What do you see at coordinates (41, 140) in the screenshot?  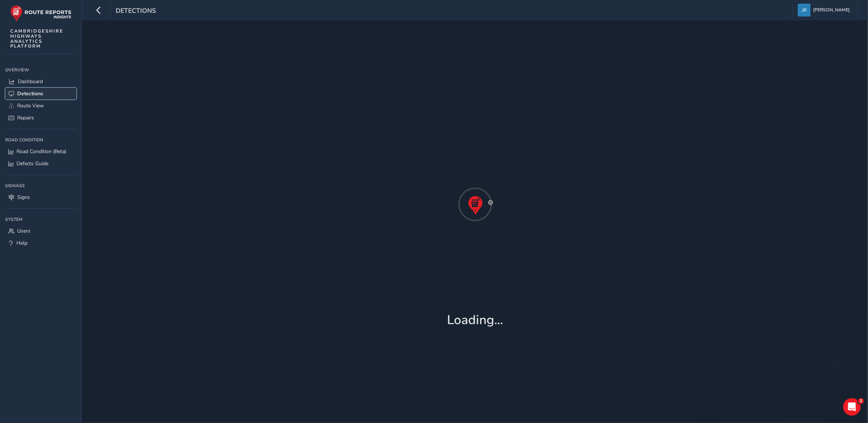 I see `div: Road Condition` at bounding box center [41, 140].